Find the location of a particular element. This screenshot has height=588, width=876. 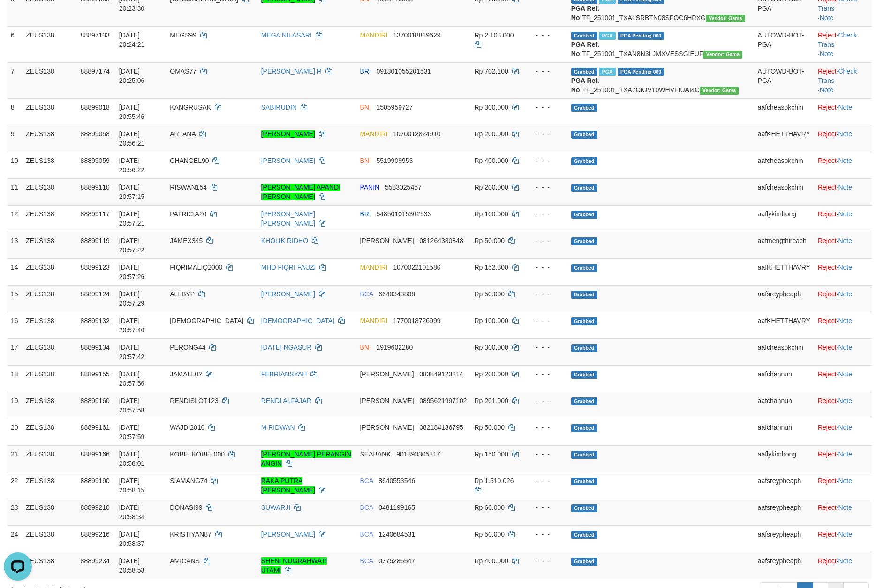

span: MEGS99 is located at coordinates (183, 35).